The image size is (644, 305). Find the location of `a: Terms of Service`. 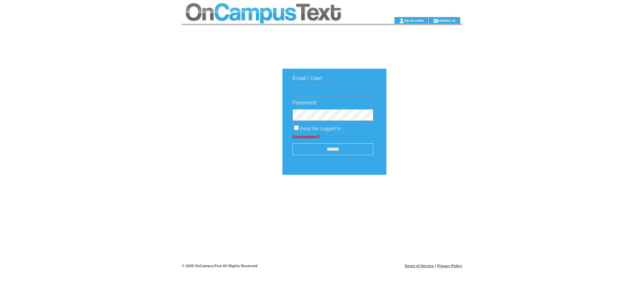

a: Terms of Service is located at coordinates (419, 266).